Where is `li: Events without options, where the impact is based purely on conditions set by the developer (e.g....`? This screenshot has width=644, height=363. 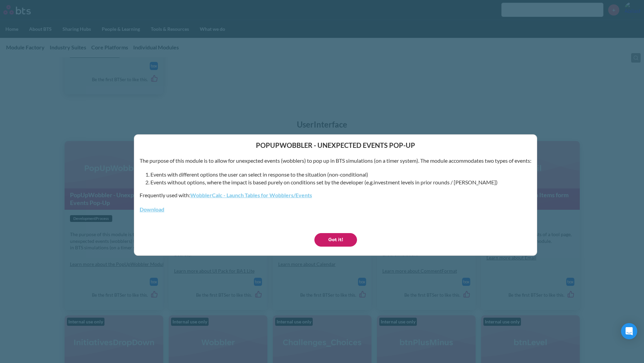 li: Events without options, where the impact is based purely on conditions set by the developer (e.g.... is located at coordinates (338, 182).